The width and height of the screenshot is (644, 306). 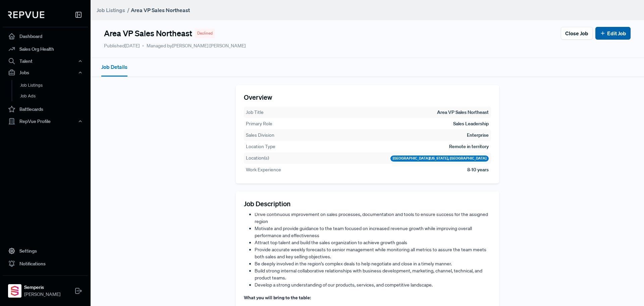 What do you see at coordinates (263, 170) in the screenshot?
I see `th: Work Experience` at bounding box center [263, 170].